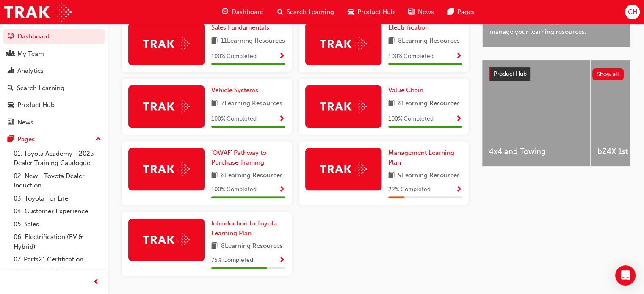  What do you see at coordinates (241, 28) in the screenshot?
I see `a: Sales Fundamentals` at bounding box center [241, 28].